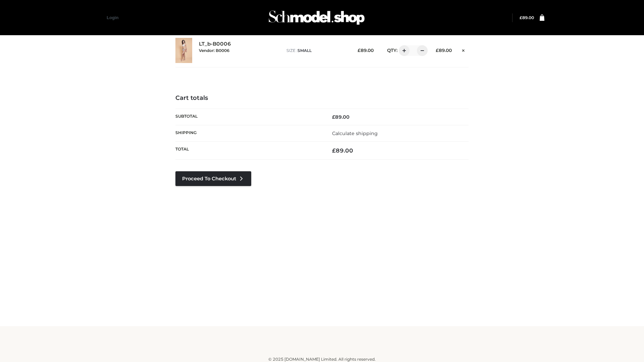  What do you see at coordinates (214, 50) in the screenshot?
I see `small: Vendor: B0006` at bounding box center [214, 50].